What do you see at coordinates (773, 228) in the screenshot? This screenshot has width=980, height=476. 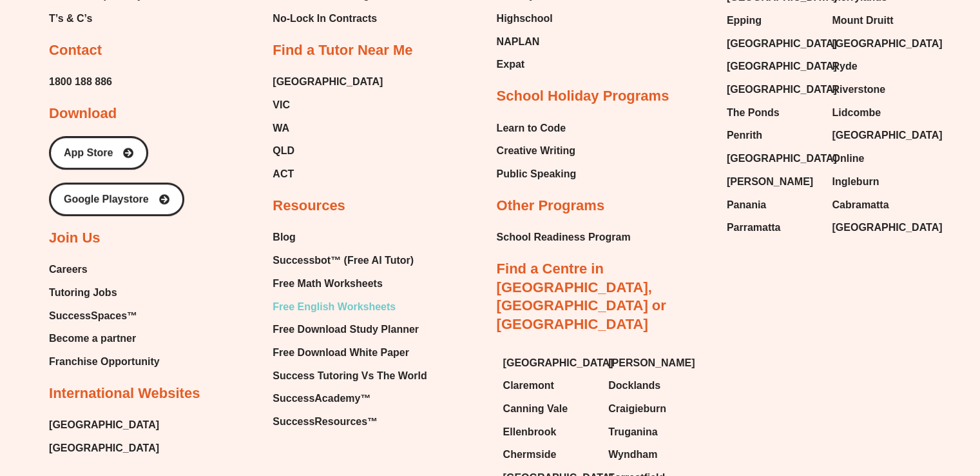 I see `a: Parramatta` at bounding box center [773, 228].